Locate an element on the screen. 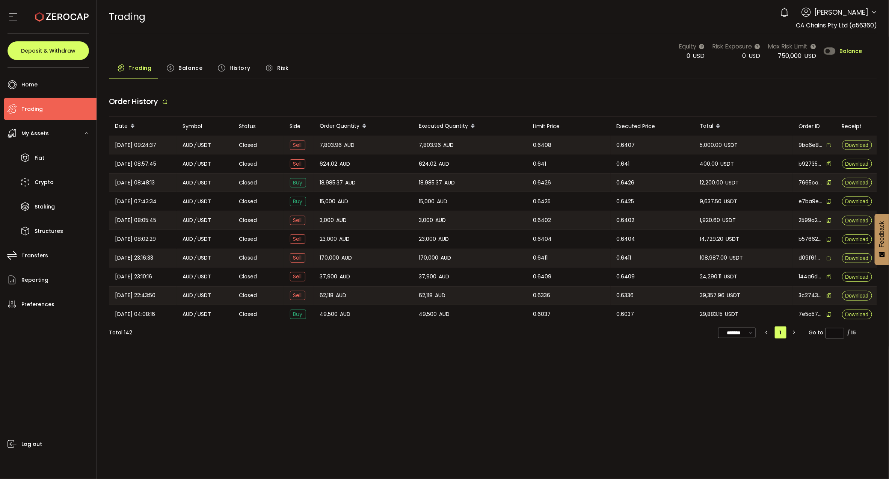 Image resolution: width=889 pixels, height=479 pixels. span: 62,118 is located at coordinates (426, 295).